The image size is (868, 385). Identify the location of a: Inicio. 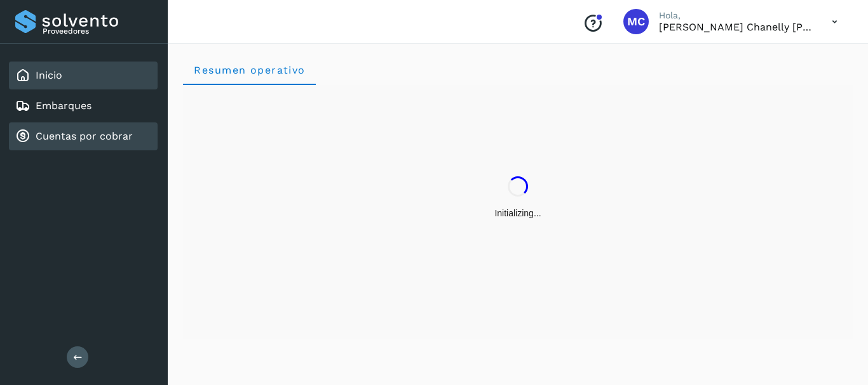
(49, 75).